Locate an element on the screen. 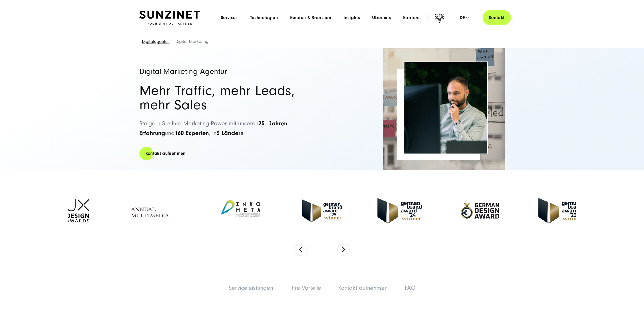  img: Full-Service Digitalagentur SUNZINET - Digital Marketing_2 is located at coordinates (444, 109).